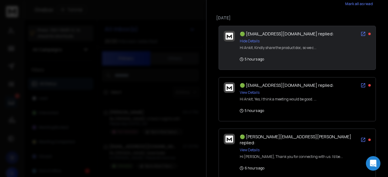 Image resolution: width=388 pixels, height=177 pixels. Describe the element at coordinates (252, 169) in the screenshot. I see `p: 6 hours ago` at that location.